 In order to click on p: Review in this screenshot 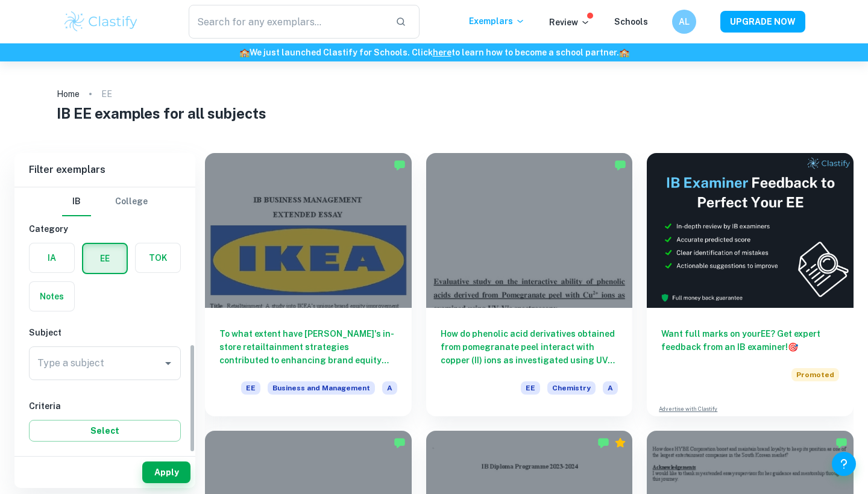, I will do `click(570, 22)`.